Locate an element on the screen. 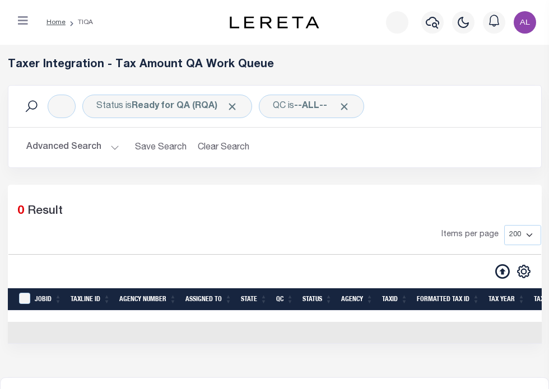 Image resolution: width=549 pixels, height=389 pixels. th: Agency Number: activate to sort column ascending is located at coordinates (148, 300).